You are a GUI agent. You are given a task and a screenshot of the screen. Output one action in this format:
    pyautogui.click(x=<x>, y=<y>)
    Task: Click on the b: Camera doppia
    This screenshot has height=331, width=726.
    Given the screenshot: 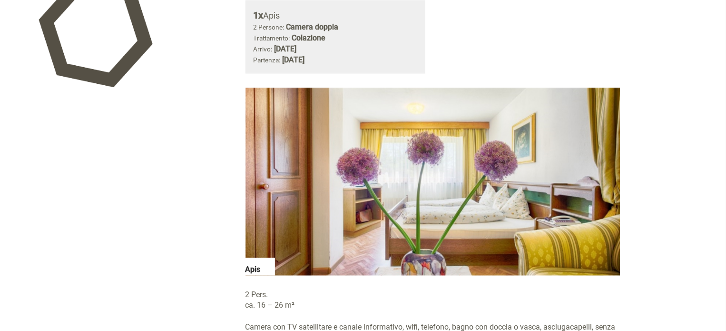 What is the action you would take?
    pyautogui.click(x=313, y=27)
    